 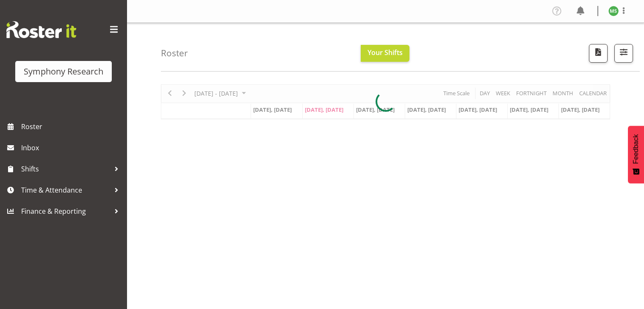 I want to click on span: Finance & Reporting, so click(x=65, y=211).